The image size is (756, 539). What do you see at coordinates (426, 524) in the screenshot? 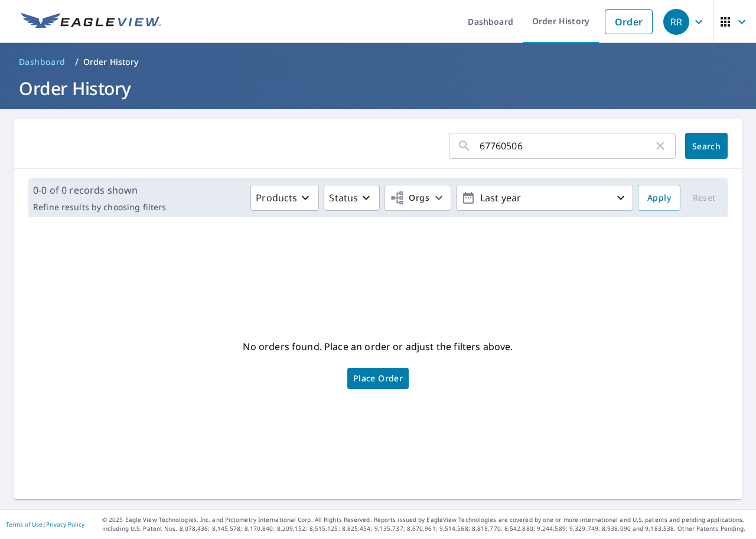
I see `p: © 2025 Eagle View Technologies, Inc. and Pictometry International Corp. All Rights Reserved. Repo...` at bounding box center [426, 524].